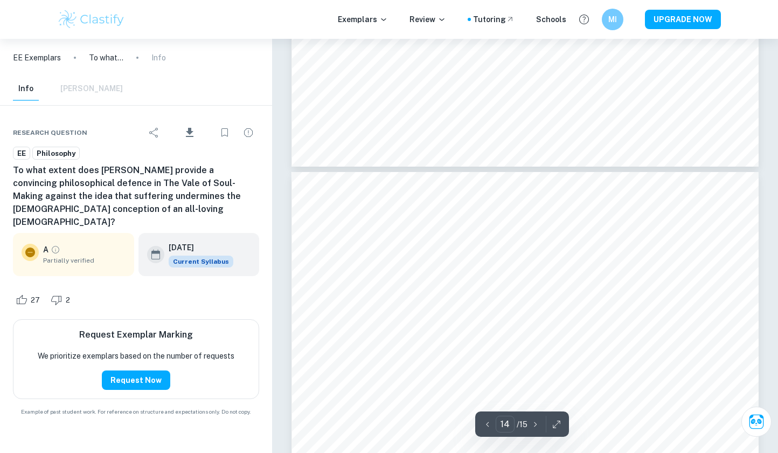 The image size is (778, 453). Describe the element at coordinates (50, 133) in the screenshot. I see `span: Research question` at that location.